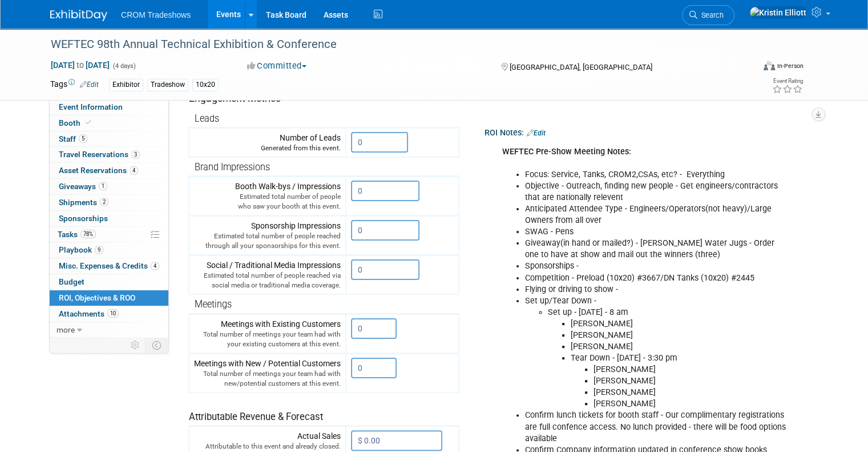 This screenshot has height=452, width=868. I want to click on span: Travel Reservations, so click(99, 154).